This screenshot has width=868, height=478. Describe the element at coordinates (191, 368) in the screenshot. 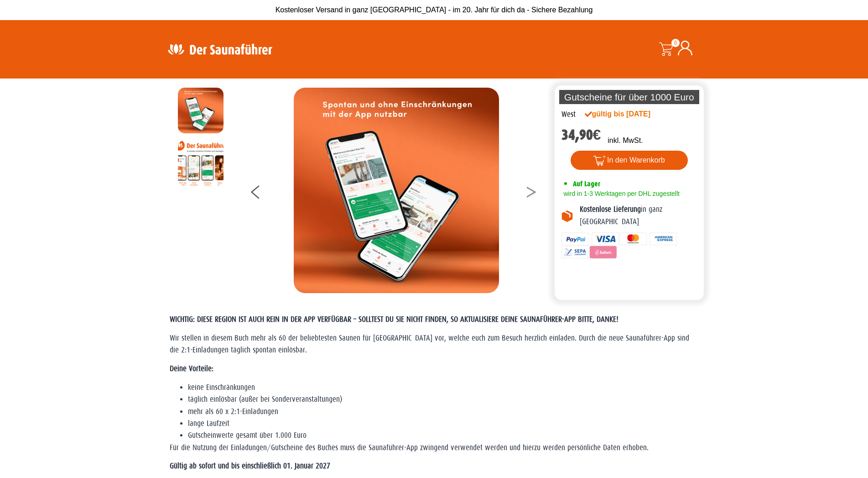

I see `strong: Deine Vorteile:` at that location.